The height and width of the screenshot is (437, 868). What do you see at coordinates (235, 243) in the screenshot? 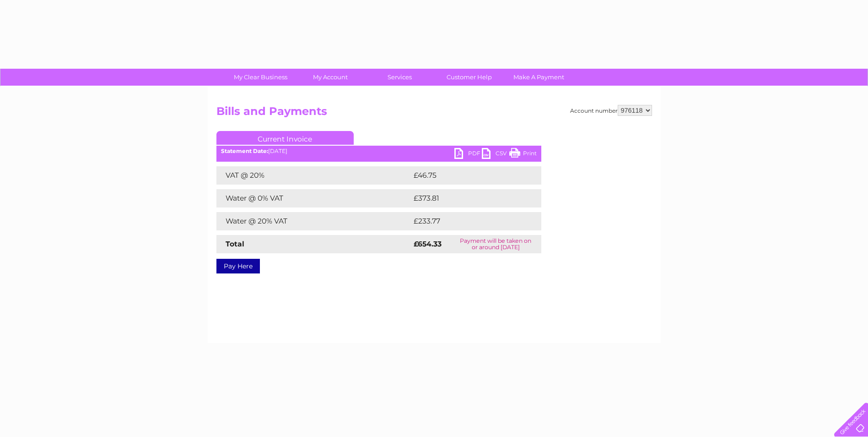
I see `strong: Total` at bounding box center [235, 243].